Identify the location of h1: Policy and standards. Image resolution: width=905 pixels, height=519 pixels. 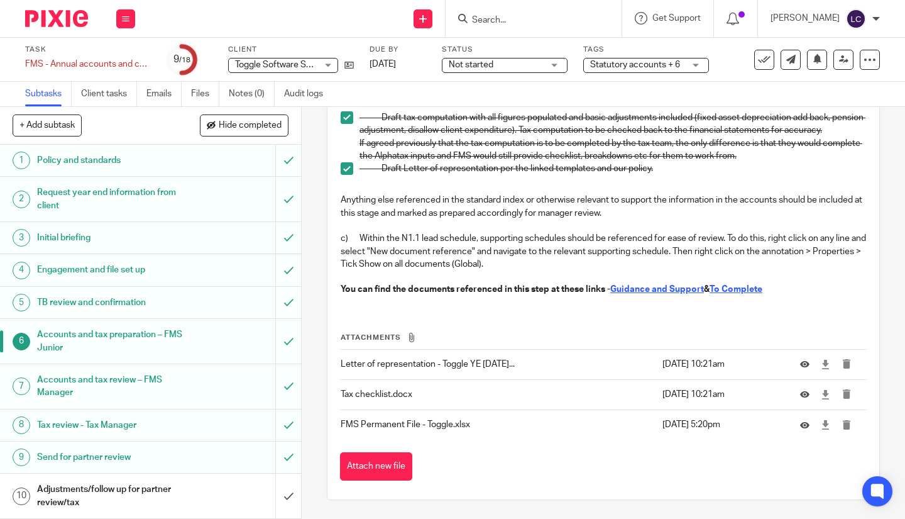
(113, 160).